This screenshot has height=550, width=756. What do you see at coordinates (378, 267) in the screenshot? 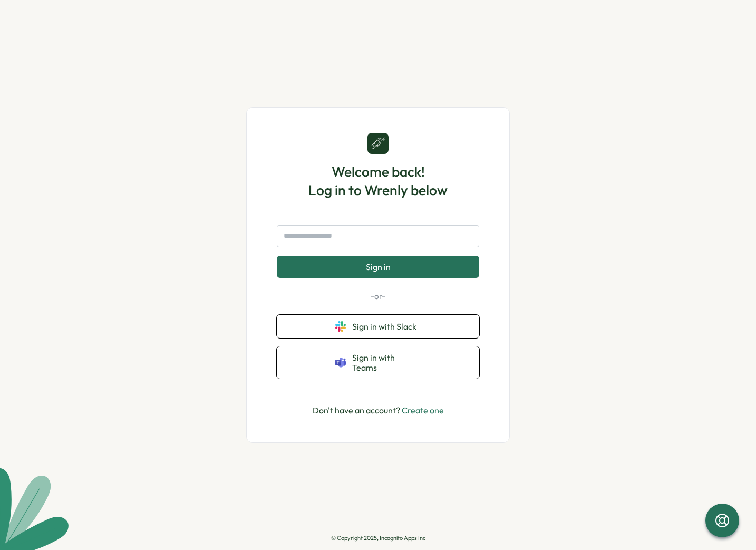
I see `span: Sign in` at bounding box center [378, 267].